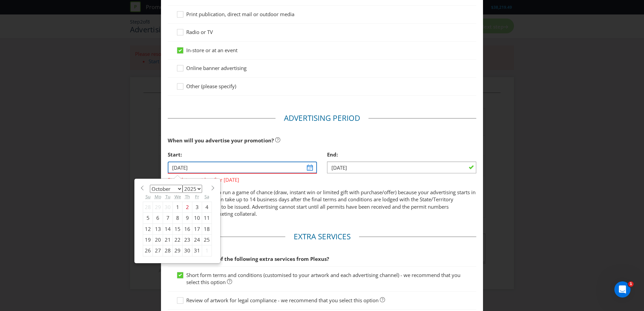 This screenshot has width=644, height=311. Describe the element at coordinates (631, 284) in the screenshot. I see `span: 1` at that location.